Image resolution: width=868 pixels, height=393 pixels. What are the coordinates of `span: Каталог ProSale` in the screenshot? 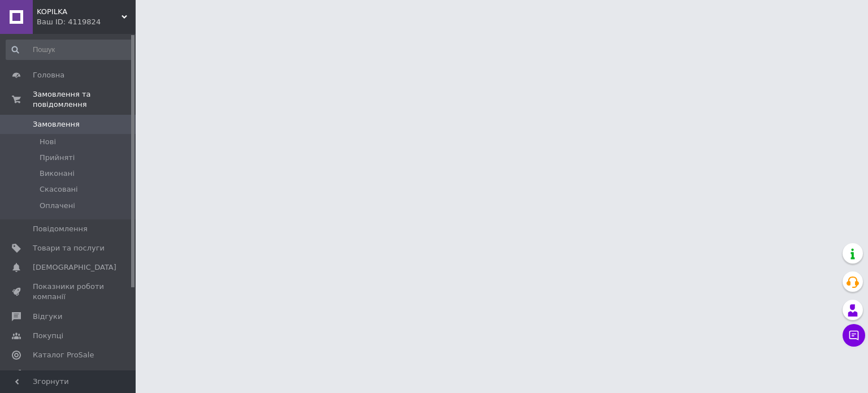 It's located at (63, 355).